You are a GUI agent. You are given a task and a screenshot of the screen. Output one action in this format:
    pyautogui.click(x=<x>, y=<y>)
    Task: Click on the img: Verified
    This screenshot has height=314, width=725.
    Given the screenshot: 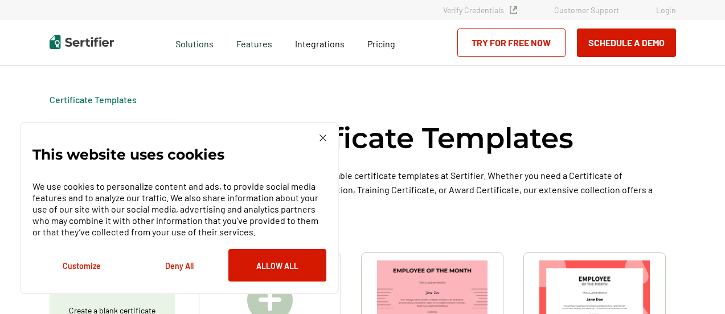 What is the action you would take?
    pyautogui.click(x=513, y=10)
    